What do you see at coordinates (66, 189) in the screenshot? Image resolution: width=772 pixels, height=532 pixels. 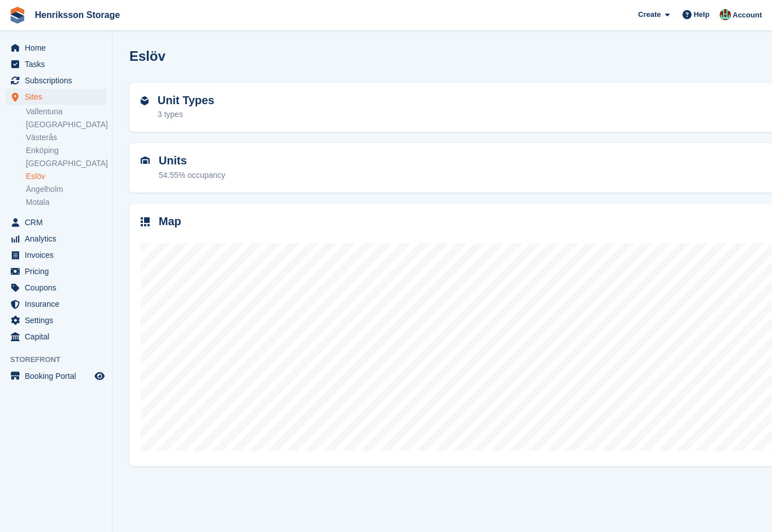 I see `a: Ängelholm` at bounding box center [66, 189].